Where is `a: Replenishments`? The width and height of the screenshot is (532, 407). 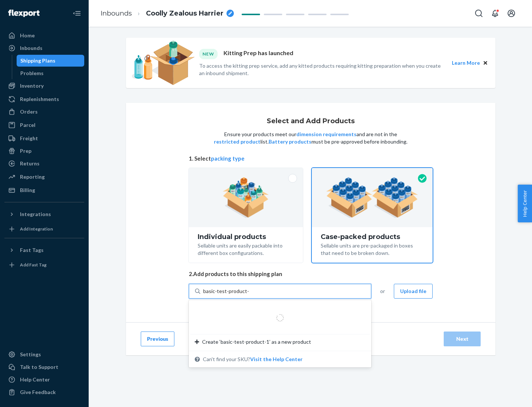
a: Replenishments is located at coordinates (44, 99).